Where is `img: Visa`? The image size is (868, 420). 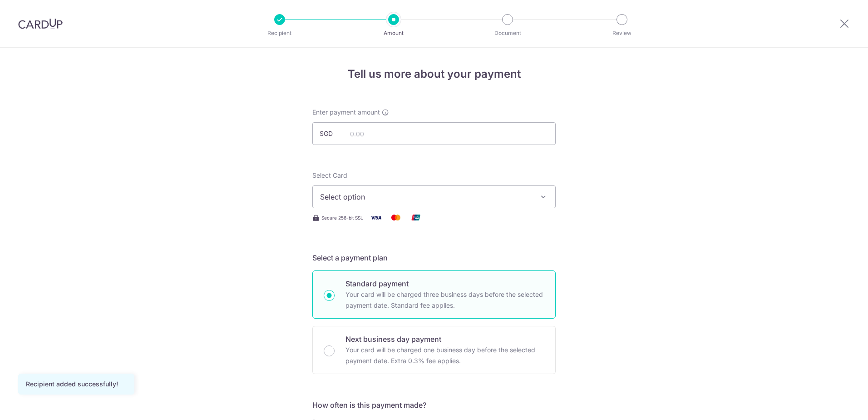 img: Visa is located at coordinates (376, 217).